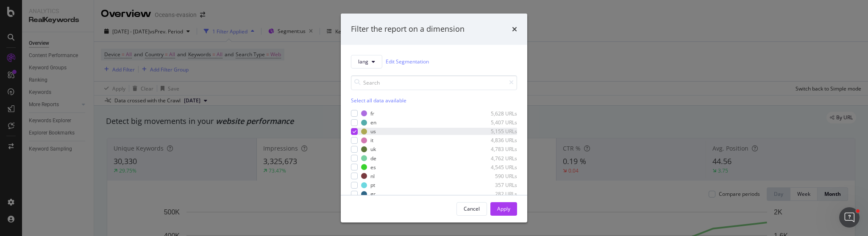 The height and width of the screenshot is (236, 868). Describe the element at coordinates (434, 101) in the screenshot. I see `div: Select all data available` at that location.